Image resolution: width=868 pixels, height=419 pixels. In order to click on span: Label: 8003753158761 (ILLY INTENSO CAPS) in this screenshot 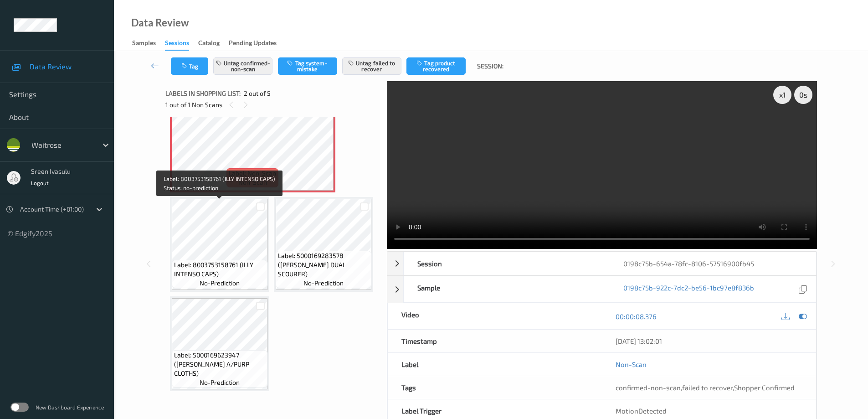, I will do `click(220, 269)`.